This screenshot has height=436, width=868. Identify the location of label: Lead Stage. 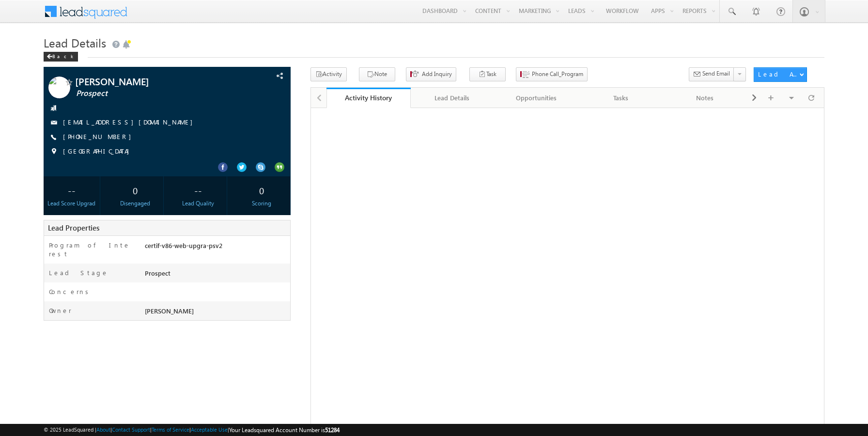
(79, 273).